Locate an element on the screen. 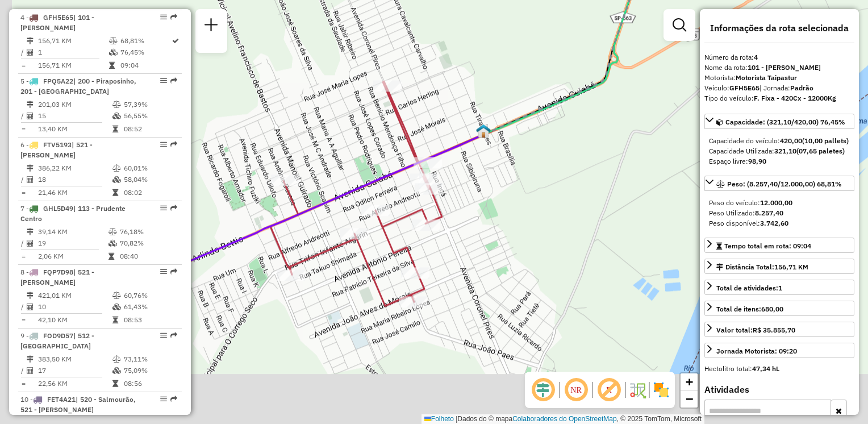  div: Tipo do veículo: is located at coordinates (779, 98).